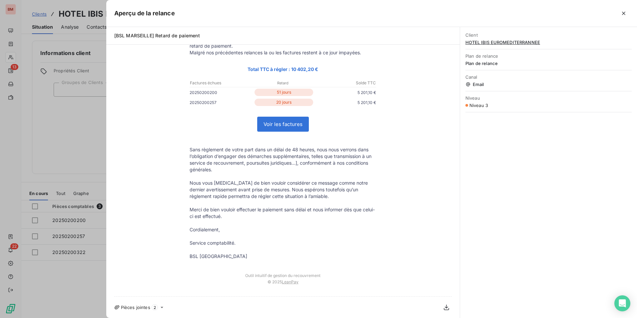 This screenshot has width=637, height=318. I want to click on p: Solde TTC, so click(345, 83).